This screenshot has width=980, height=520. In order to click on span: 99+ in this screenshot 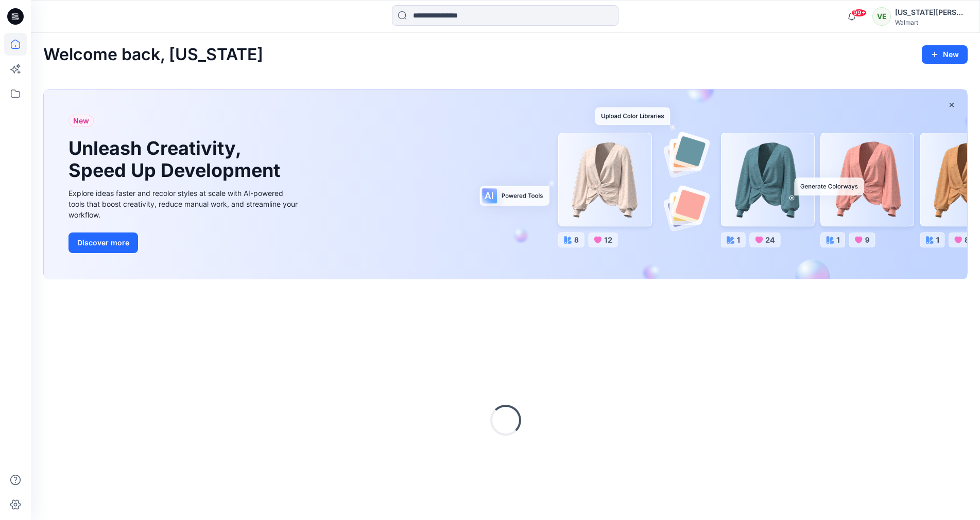, I will do `click(859, 13)`.